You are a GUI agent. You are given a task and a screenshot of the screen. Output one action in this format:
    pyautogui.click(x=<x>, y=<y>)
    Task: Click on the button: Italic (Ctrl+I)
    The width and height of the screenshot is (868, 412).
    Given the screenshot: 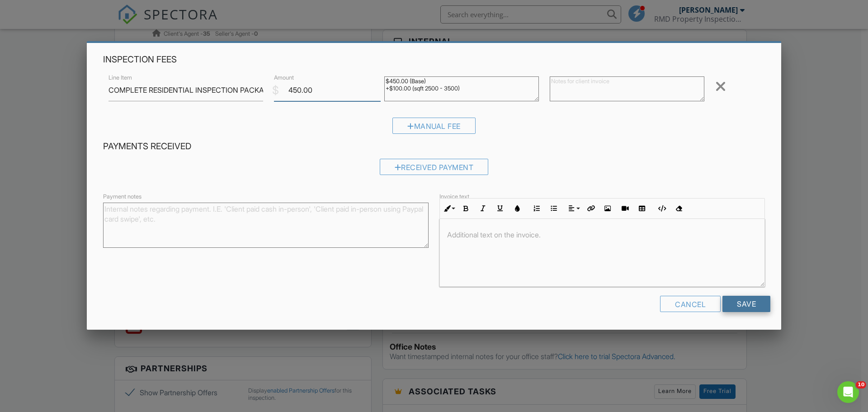 What is the action you would take?
    pyautogui.click(x=483, y=208)
    